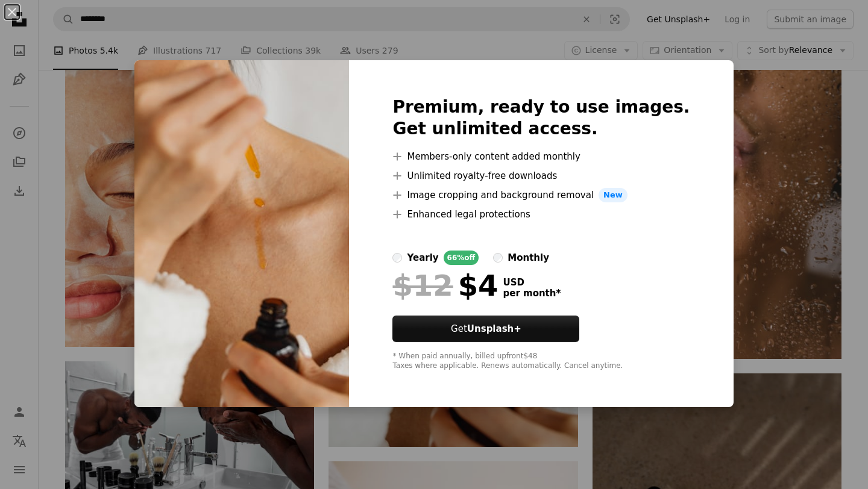  Describe the element at coordinates (613, 195) in the screenshot. I see `span: New` at that location.